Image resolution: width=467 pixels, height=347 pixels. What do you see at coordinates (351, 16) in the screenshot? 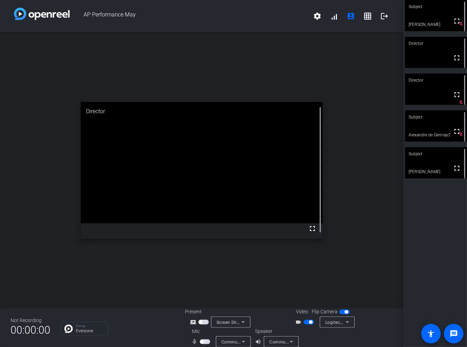
I see `mat-icon: account_box` at bounding box center [351, 16].